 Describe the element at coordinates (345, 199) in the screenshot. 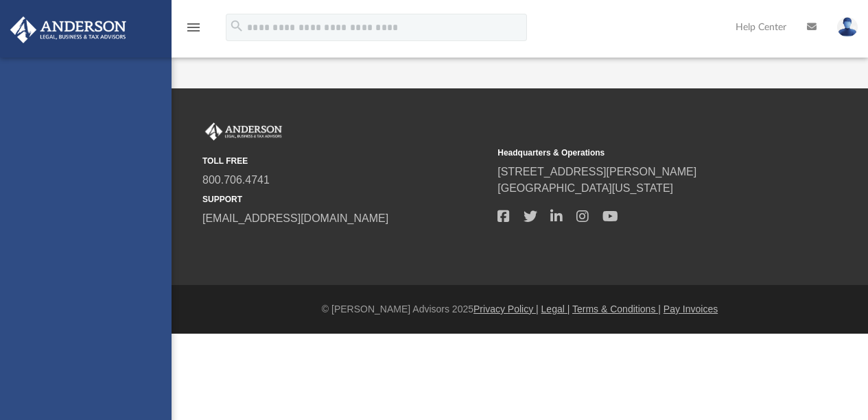

I see `small: SUPPORT` at that location.